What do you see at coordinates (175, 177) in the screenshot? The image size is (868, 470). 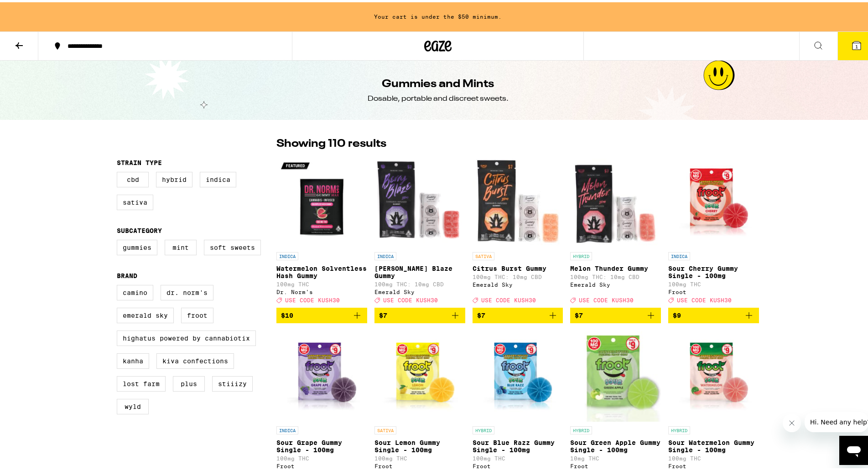 I see `label: Hybrid` at bounding box center [175, 177].